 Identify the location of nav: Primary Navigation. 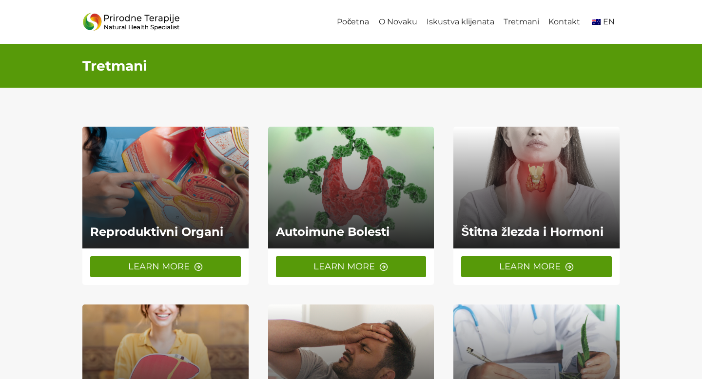
(476, 22).